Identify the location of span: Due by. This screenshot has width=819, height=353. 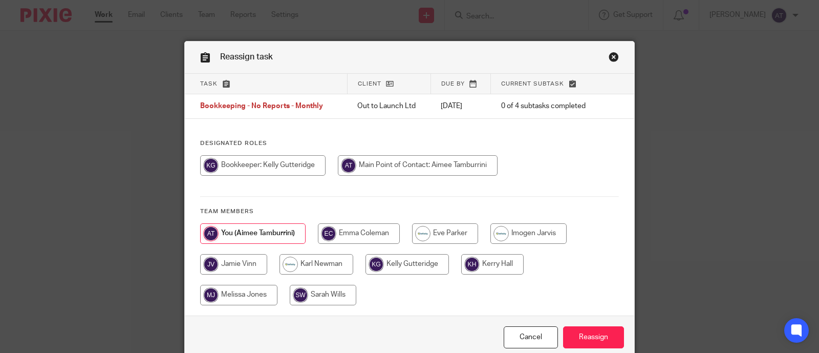
(453, 83).